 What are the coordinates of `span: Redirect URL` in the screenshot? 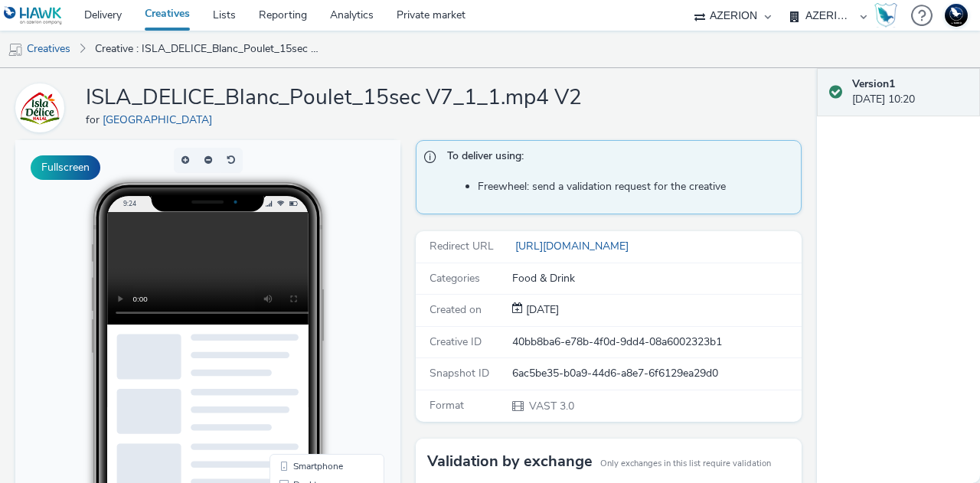 It's located at (462, 246).